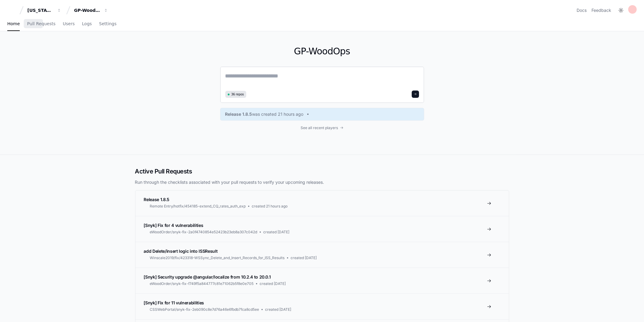  I want to click on span: See all recent players, so click(319, 128).